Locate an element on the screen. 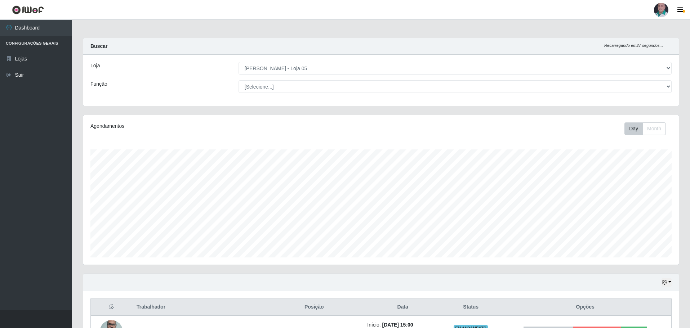 The height and width of the screenshot is (328, 690). div: First group is located at coordinates (645, 129).